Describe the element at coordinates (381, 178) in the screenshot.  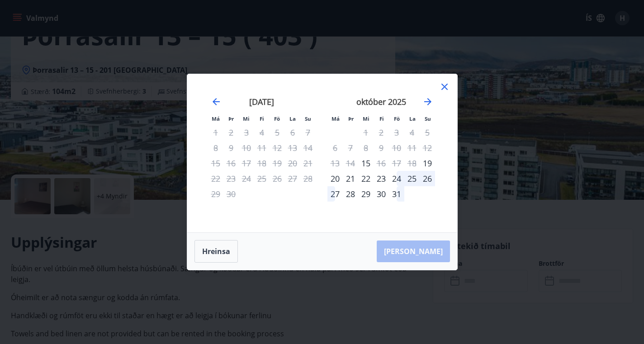
I see `div: 23` at that location.